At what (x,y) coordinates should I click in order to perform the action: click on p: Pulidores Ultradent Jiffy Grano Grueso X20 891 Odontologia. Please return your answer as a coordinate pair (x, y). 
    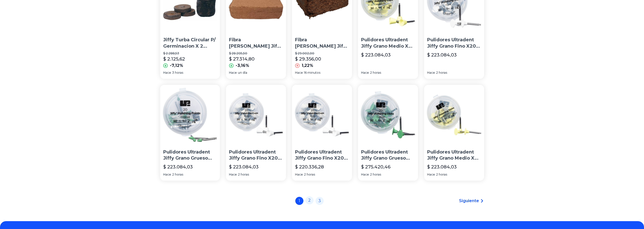
    Looking at the image, I should click on (388, 155).